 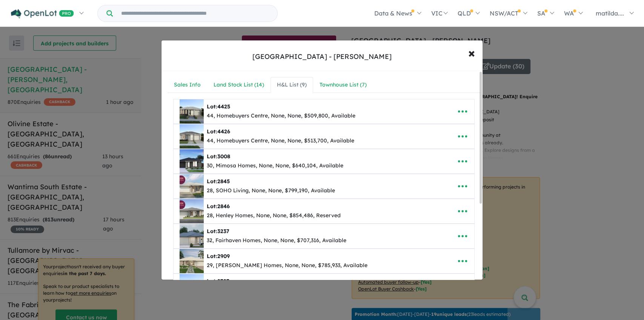 I want to click on img: Smiths%20Lane%20Estate%20-%20Clyde%20North%20-%20Lot%202727___1749787629.png, so click(x=191, y=285).